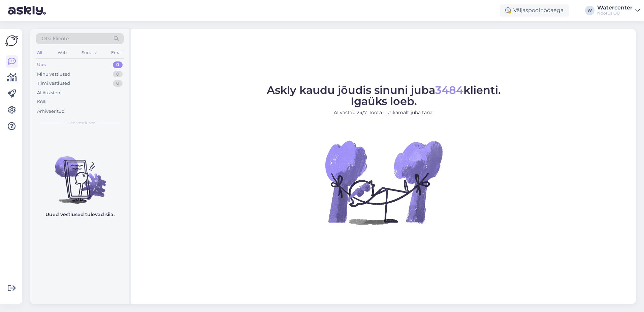  What do you see at coordinates (80, 175) in the screenshot?
I see `img: No chats` at bounding box center [80, 175].